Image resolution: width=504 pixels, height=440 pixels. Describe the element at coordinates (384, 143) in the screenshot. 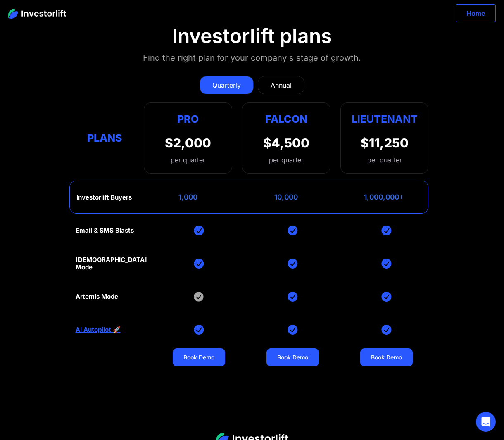

I see `div: $11,250` at that location.